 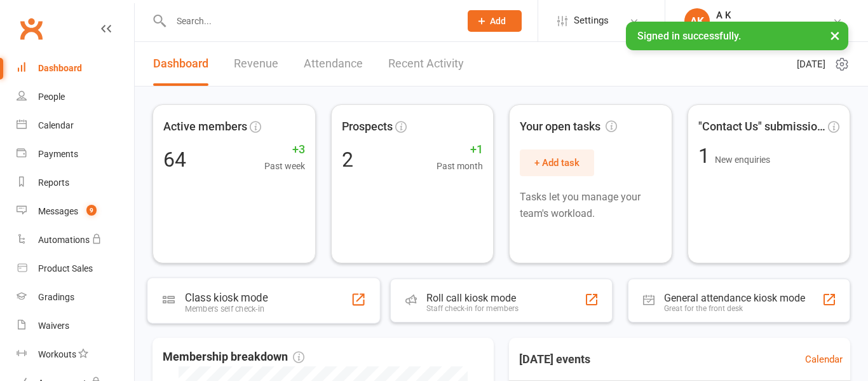 I want to click on div: Product Sales, so click(x=65, y=268).